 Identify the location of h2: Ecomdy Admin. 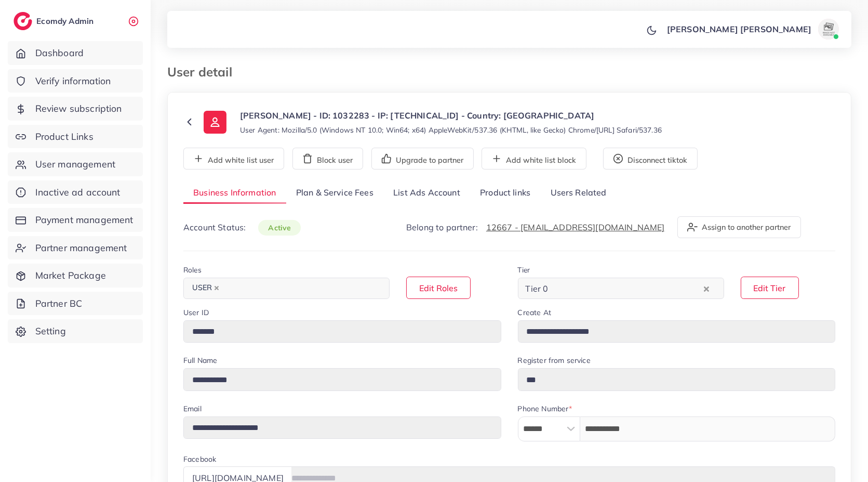
(66, 21).